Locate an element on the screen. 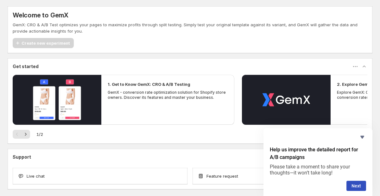 Image resolution: width=380 pixels, height=196 pixels. p: GemX - conversion rate optimization solution for Shopify store owners. Discover its features and ... is located at coordinates (168, 95).